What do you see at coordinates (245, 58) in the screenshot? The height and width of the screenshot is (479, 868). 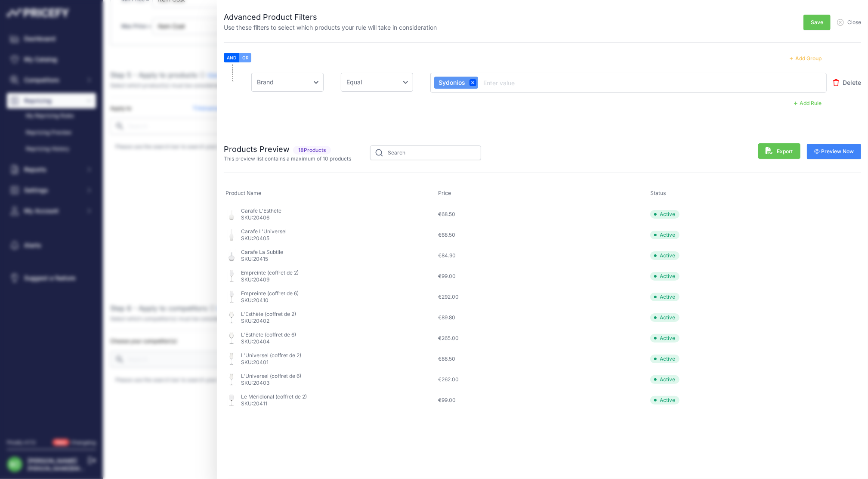 I see `button: OR` at bounding box center [245, 58].